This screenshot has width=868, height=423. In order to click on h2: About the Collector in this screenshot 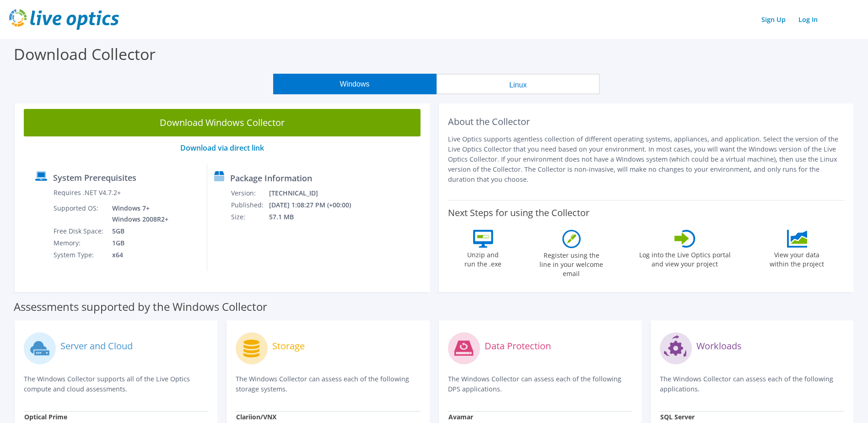, I will do `click(646, 122)`.